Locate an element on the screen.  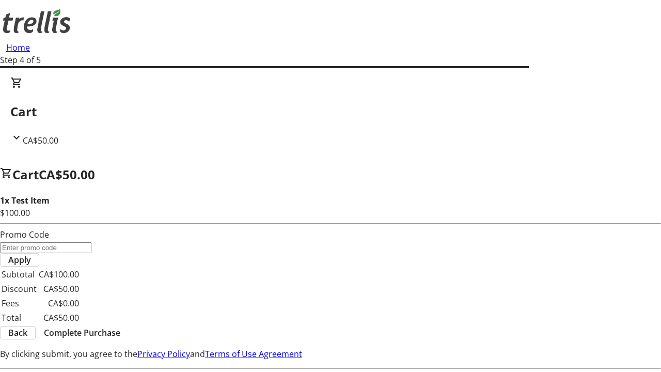
span: Apply is located at coordinates (20, 260).